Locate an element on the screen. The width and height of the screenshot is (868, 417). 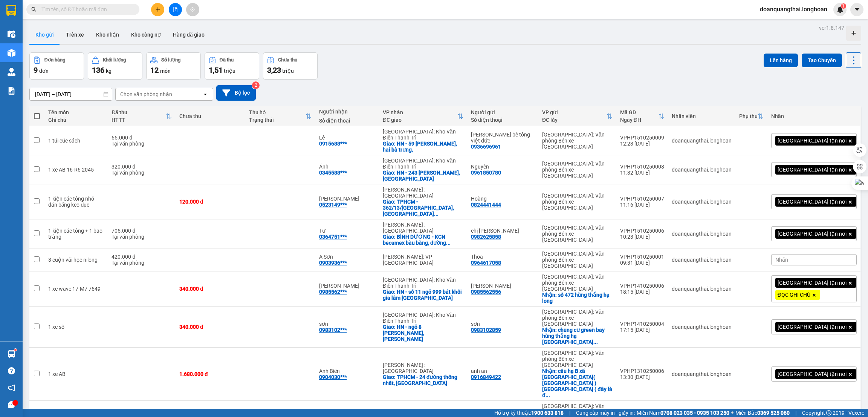
div: VPHP1310250006 is located at coordinates (642, 371).